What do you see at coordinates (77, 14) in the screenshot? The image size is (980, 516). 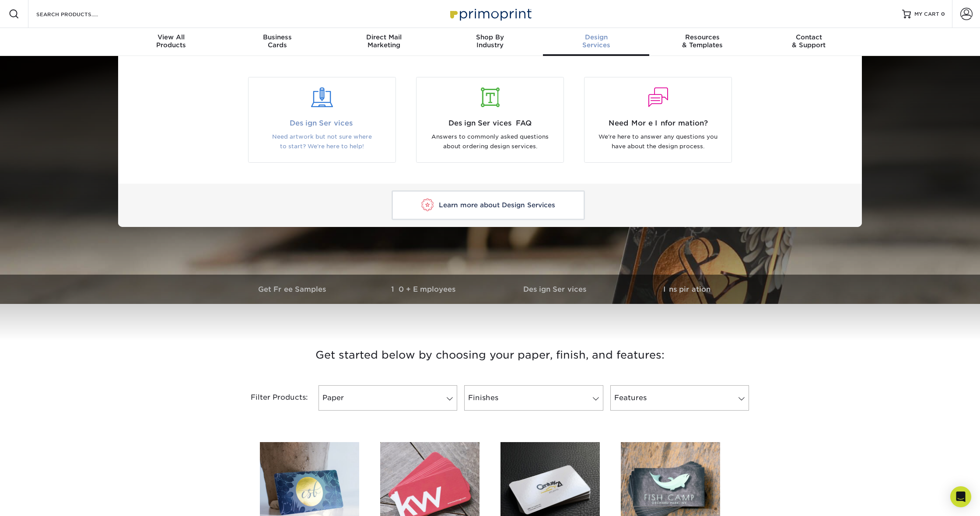 I see `input: SEARCH PRODUCTS.....` at bounding box center [77, 14].